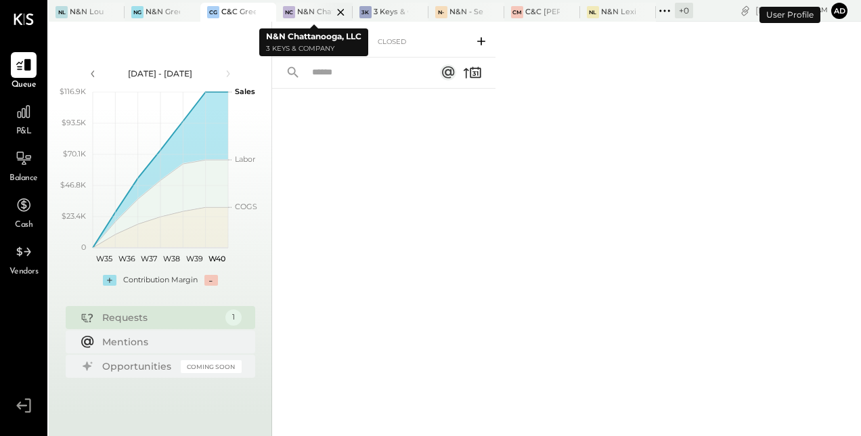 This screenshot has height=436, width=861. Describe the element at coordinates (24, 212) in the screenshot. I see `a: Cash` at that location.